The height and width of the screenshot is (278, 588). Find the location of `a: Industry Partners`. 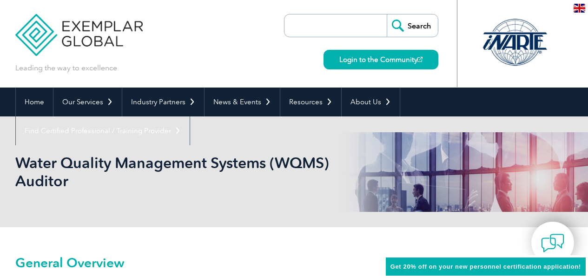

a: Industry Partners is located at coordinates (163, 102).